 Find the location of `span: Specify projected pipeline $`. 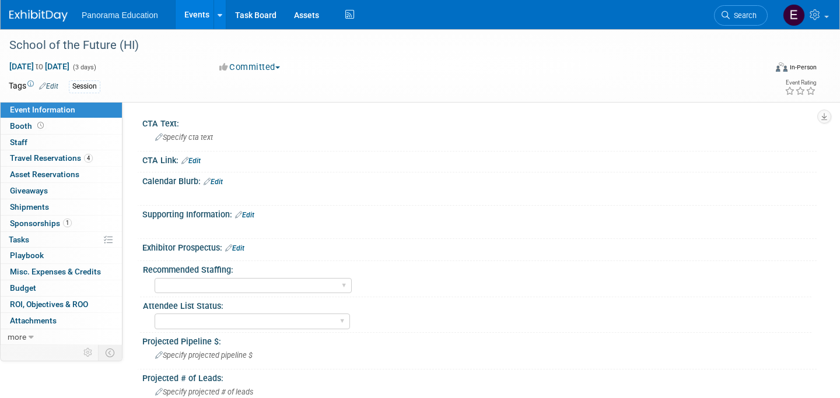

span: Specify projected pipeline $ is located at coordinates (203, 355).